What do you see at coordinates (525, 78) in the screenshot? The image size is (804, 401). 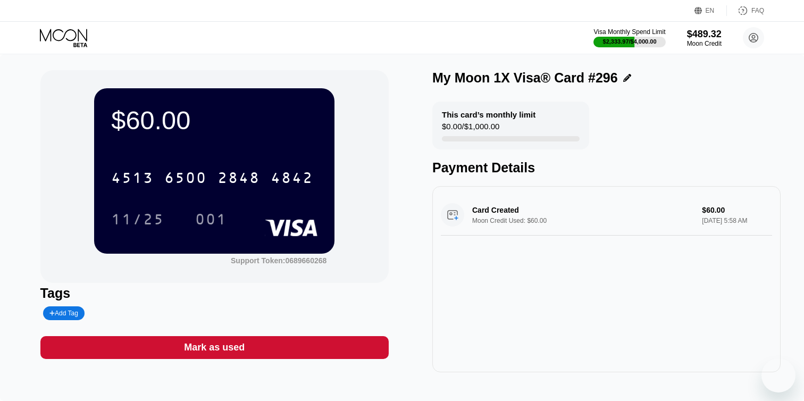 I see `div: My Moon 1X Visa® Card #296` at bounding box center [525, 78].